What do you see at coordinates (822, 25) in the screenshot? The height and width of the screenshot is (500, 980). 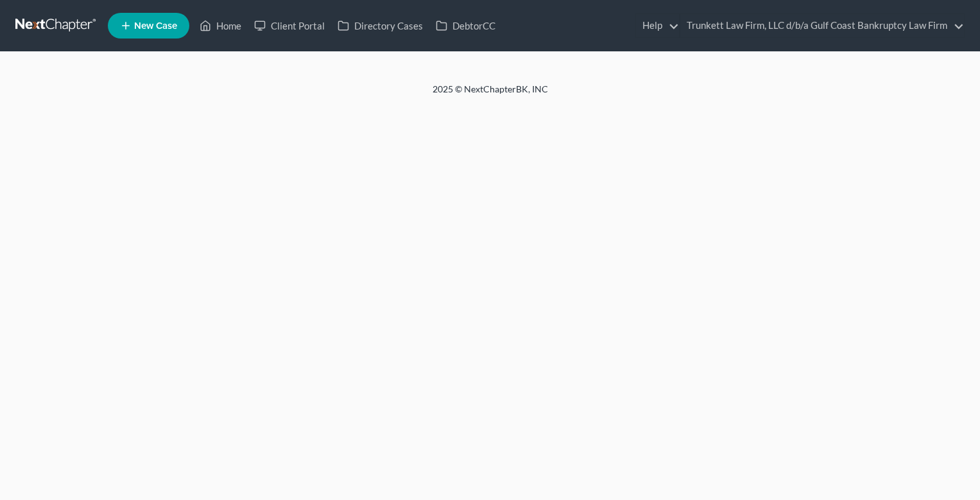 I see `a: Trunkett Law Firm, LLC d/b/a Gulf Coast Bankruptcy Law Firm` at bounding box center [822, 25].